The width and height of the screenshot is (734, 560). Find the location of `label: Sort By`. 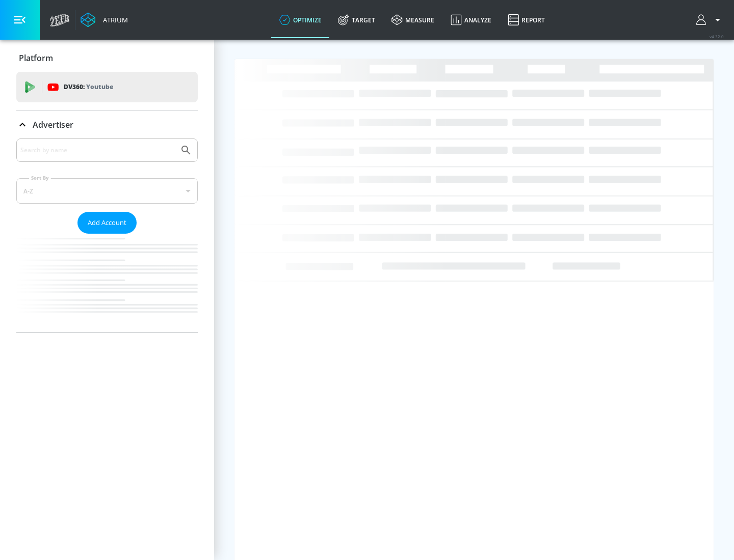

label: Sort By is located at coordinates (40, 178).